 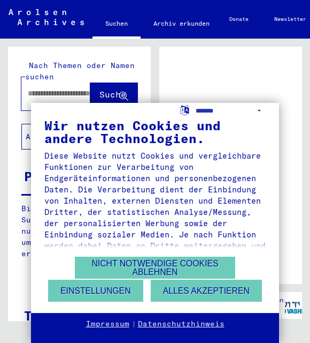 I want to click on label: Sprache auswählen, so click(x=185, y=109).